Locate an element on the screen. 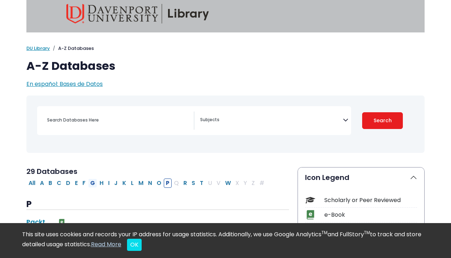  span: En español: Bases de Datos is located at coordinates (65, 84).